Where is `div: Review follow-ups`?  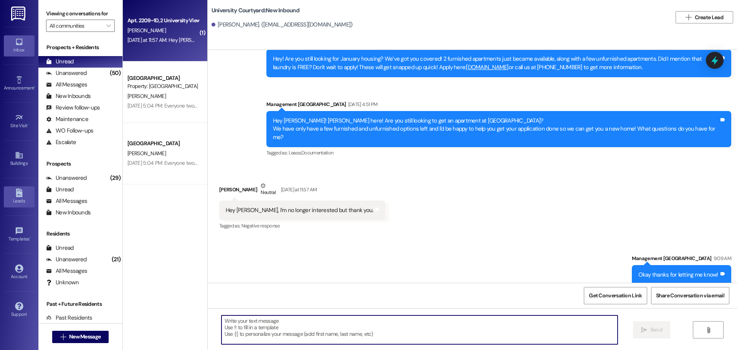
div: Review follow-ups is located at coordinates (73, 107).